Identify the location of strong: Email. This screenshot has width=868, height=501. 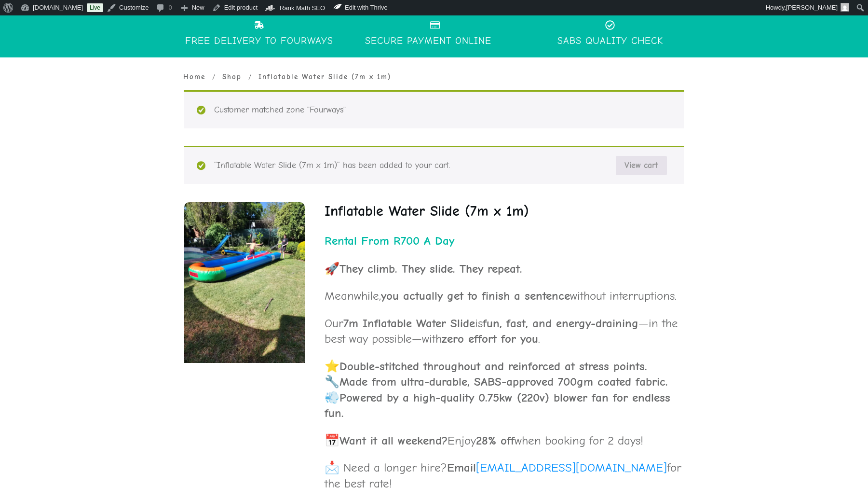
(557, 467).